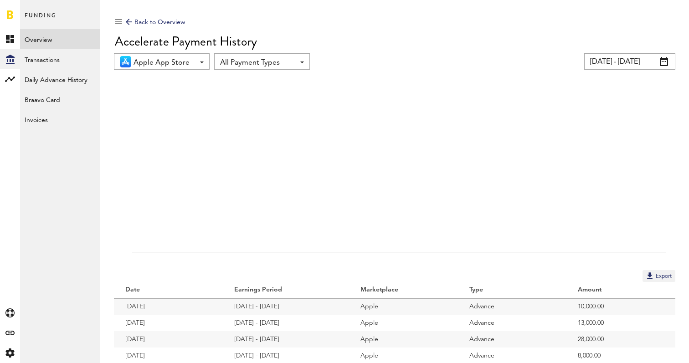  Describe the element at coordinates (133, 290) in the screenshot. I see `ng-transclude: Date` at that location.